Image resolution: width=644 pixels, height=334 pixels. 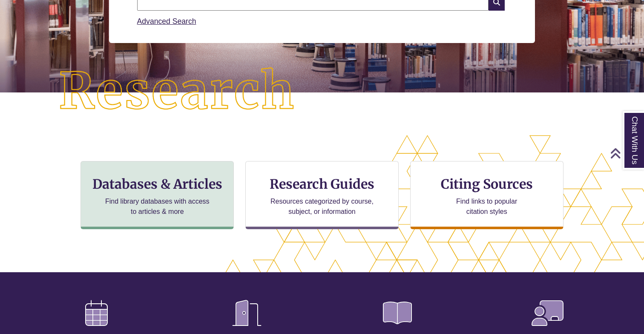 I want to click on a: Databases & Articles Find library databases with access to articles & more, so click(x=157, y=195).